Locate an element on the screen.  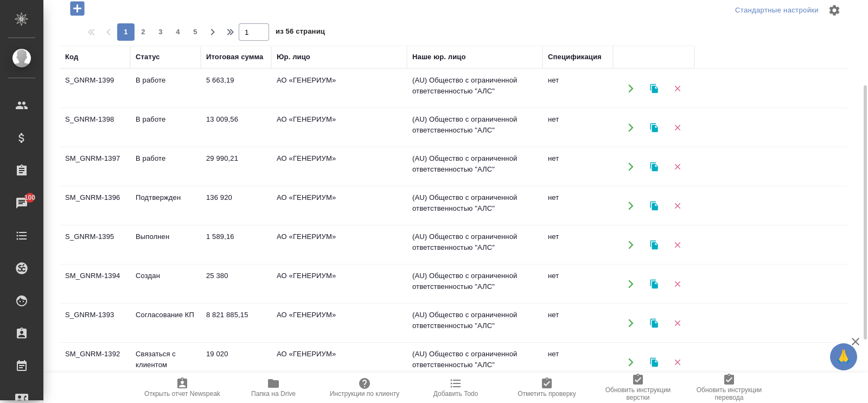
span: Инструкции по клиенту is located at coordinates (365, 394).